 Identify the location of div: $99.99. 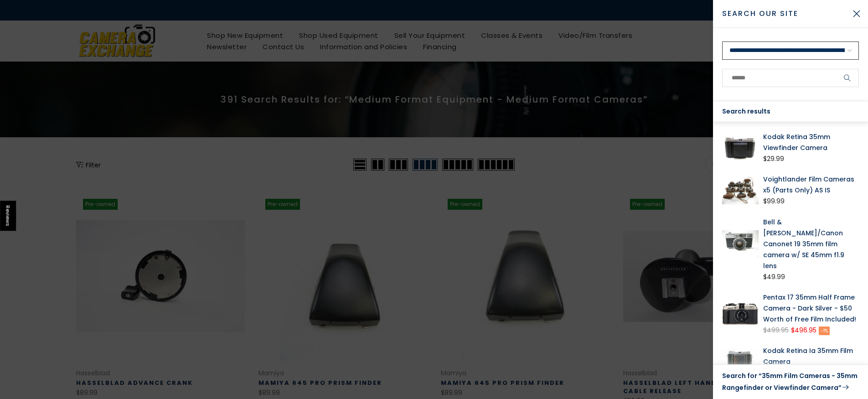
(774, 201).